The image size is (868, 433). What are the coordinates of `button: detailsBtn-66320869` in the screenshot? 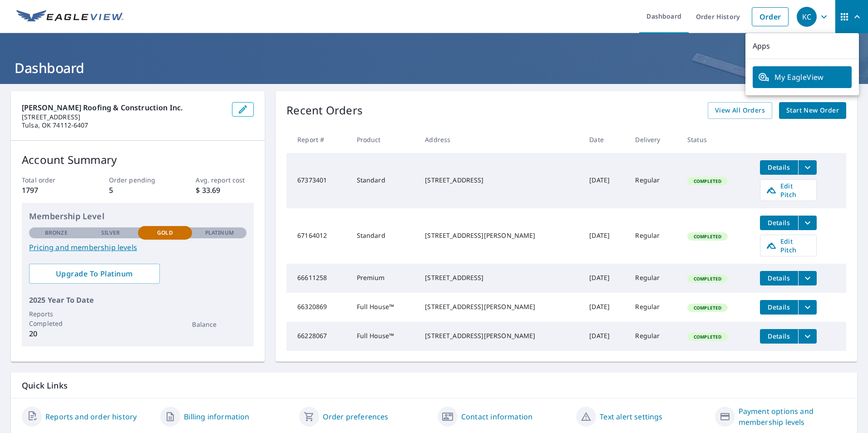 It's located at (779, 308).